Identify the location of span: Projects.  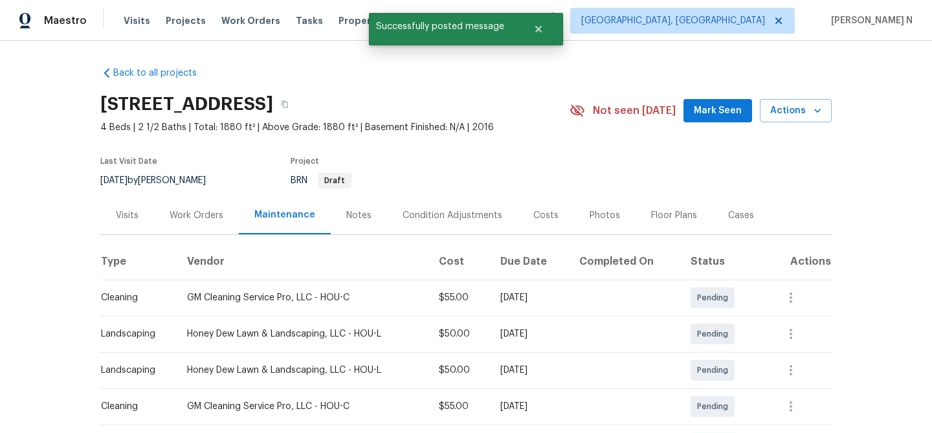
(186, 21).